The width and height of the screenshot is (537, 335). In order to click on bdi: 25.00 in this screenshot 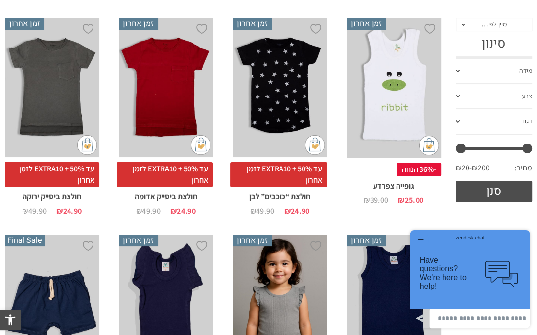, I will do `click(411, 200)`.